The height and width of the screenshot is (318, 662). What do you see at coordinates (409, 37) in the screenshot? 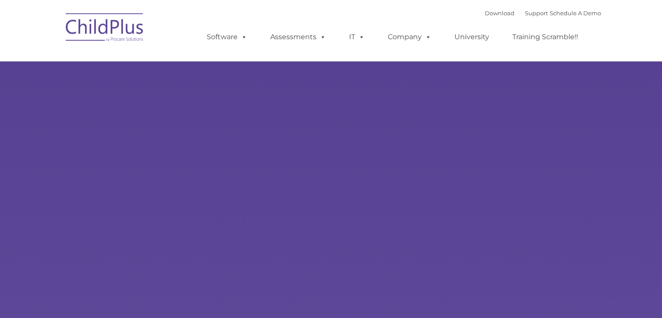
I see `a: Company` at bounding box center [409, 37].